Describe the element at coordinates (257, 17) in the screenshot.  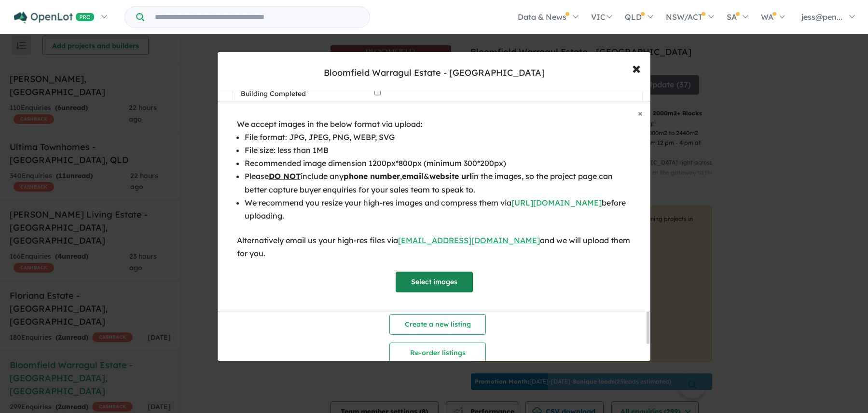
I see `input: Try estate name, suburb, builder or developer` at that location.